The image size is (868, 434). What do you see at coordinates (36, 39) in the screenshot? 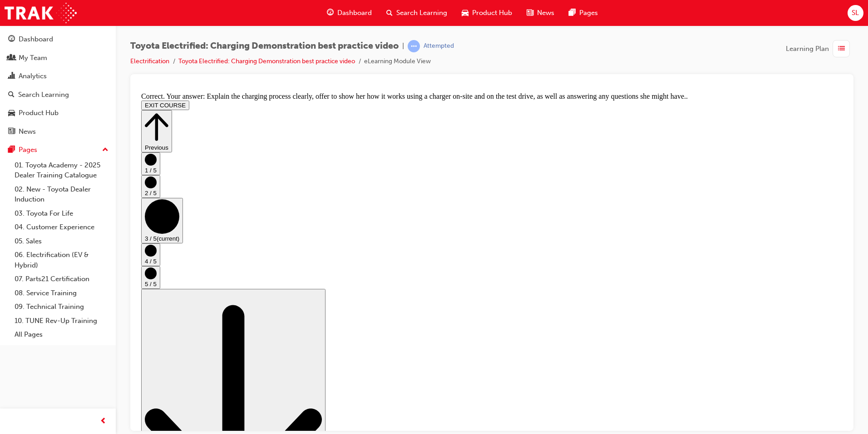
I see `div: Dashboard` at bounding box center [36, 39].